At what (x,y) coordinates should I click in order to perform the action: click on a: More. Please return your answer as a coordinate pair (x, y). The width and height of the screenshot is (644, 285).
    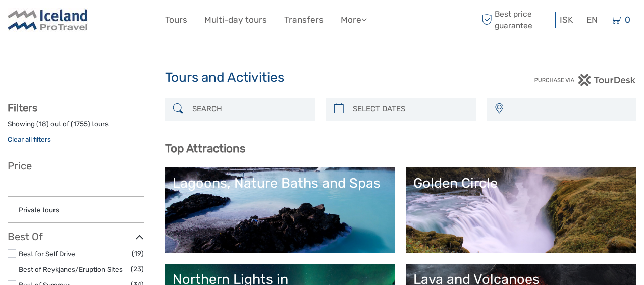
    Looking at the image, I should click on (353, 19).